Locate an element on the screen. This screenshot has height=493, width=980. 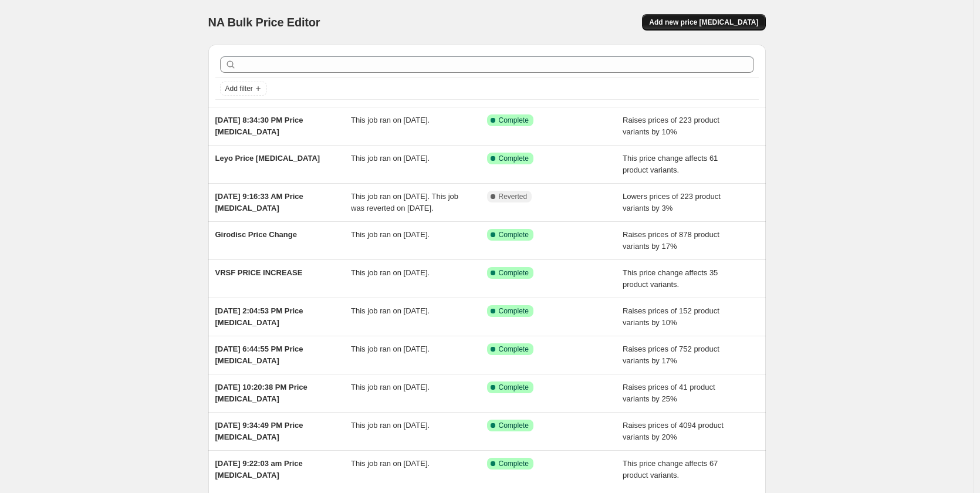
span: Raises prices of 152 product variants by 10% is located at coordinates (671, 316).